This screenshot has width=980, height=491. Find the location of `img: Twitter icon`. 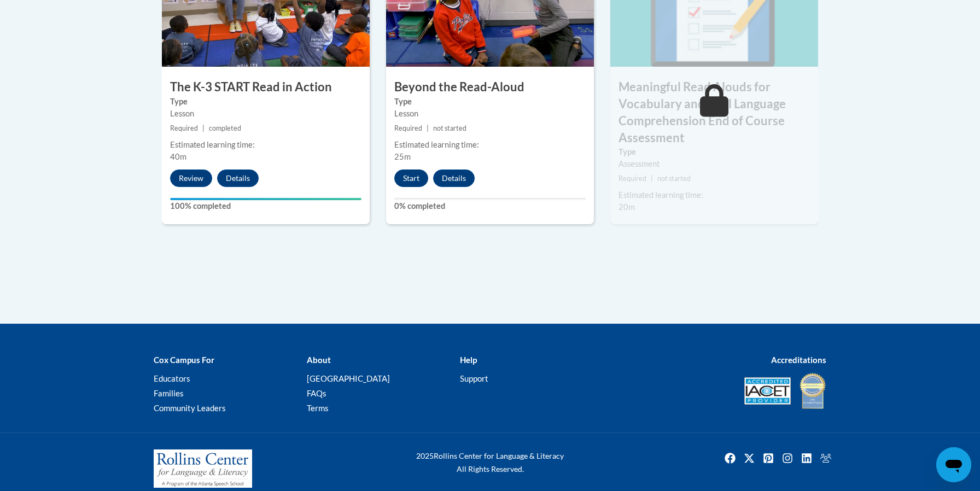

img: Twitter icon is located at coordinates (749, 458).